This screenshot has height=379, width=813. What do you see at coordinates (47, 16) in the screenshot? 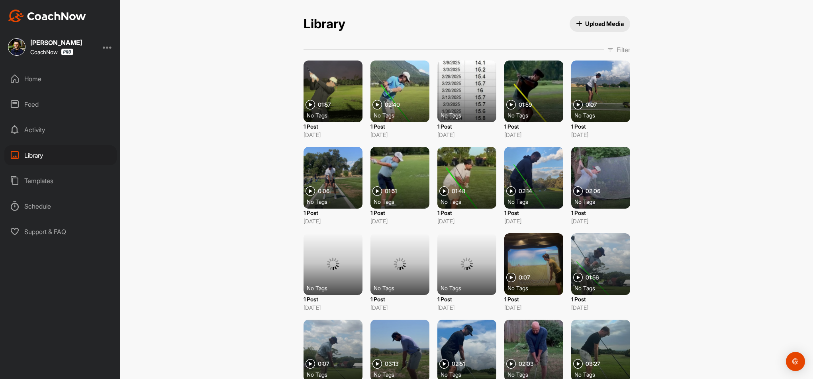
I see `img: CoachNow` at bounding box center [47, 16].